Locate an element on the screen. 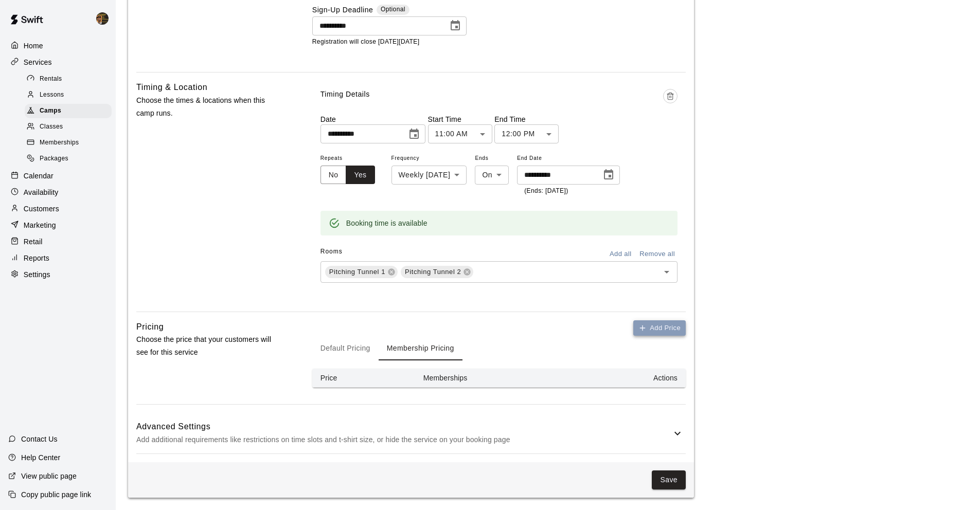  div: Lessons is located at coordinates (68, 95).